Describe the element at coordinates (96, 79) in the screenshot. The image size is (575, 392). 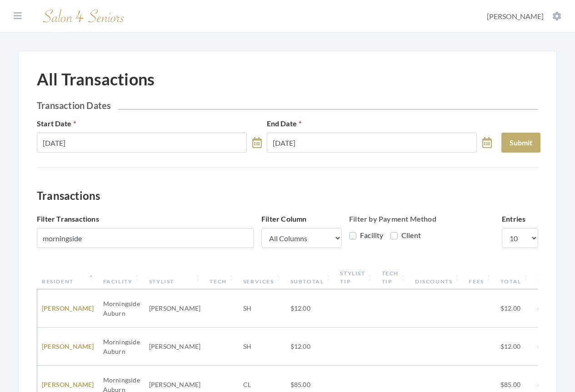
I see `h1: All Transactions` at that location.